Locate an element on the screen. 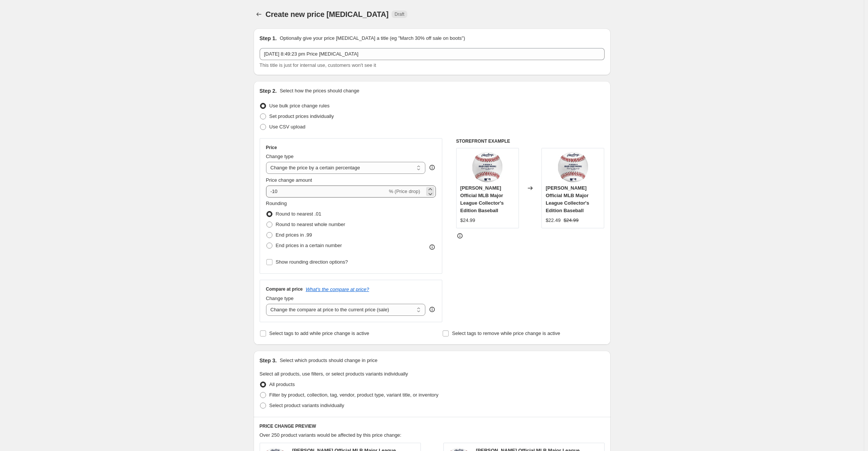 The image size is (868, 451). i: What's the compare at price? is located at coordinates (338, 289).